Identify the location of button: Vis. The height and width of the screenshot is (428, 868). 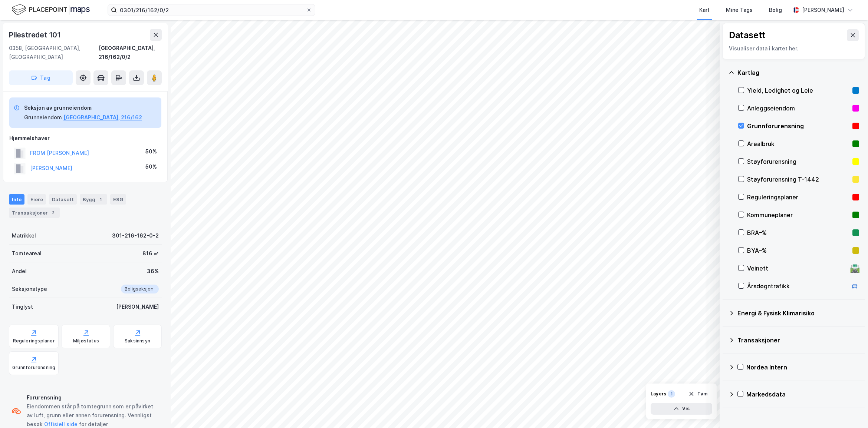
(681, 409).